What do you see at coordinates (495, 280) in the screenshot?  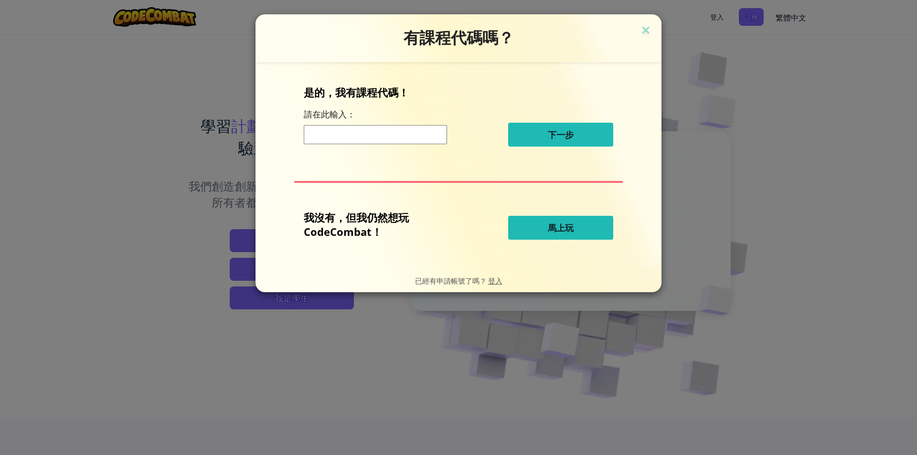 I see `a: 登入` at bounding box center [495, 280].